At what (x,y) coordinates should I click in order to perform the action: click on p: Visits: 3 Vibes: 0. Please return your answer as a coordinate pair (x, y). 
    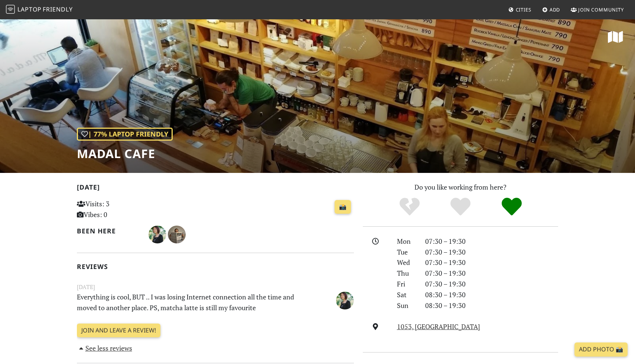
    Looking at the image, I should click on (120, 209).